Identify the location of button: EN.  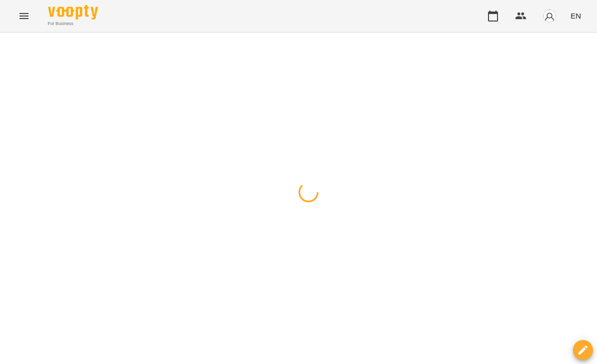
(576, 16).